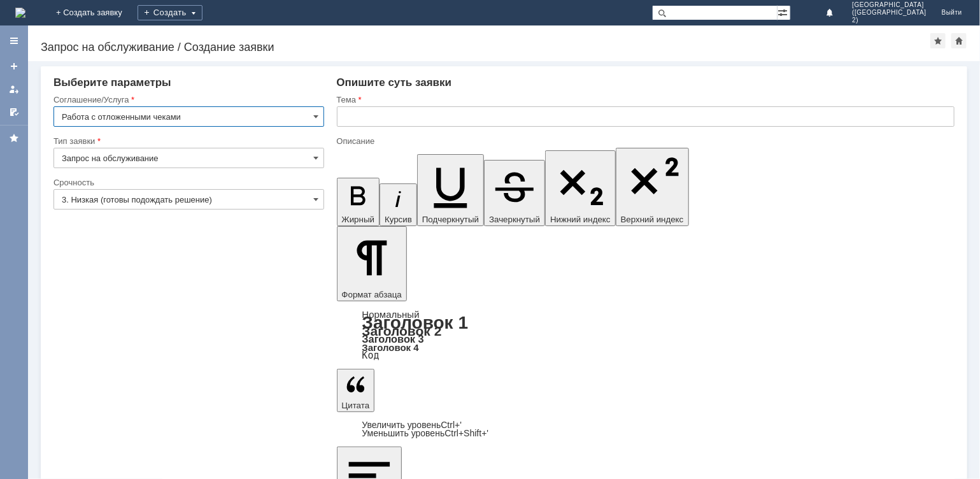 This screenshot has height=479, width=980. Describe the element at coordinates (412, 425) in the screenshot. I see `a: Increase` at that location.